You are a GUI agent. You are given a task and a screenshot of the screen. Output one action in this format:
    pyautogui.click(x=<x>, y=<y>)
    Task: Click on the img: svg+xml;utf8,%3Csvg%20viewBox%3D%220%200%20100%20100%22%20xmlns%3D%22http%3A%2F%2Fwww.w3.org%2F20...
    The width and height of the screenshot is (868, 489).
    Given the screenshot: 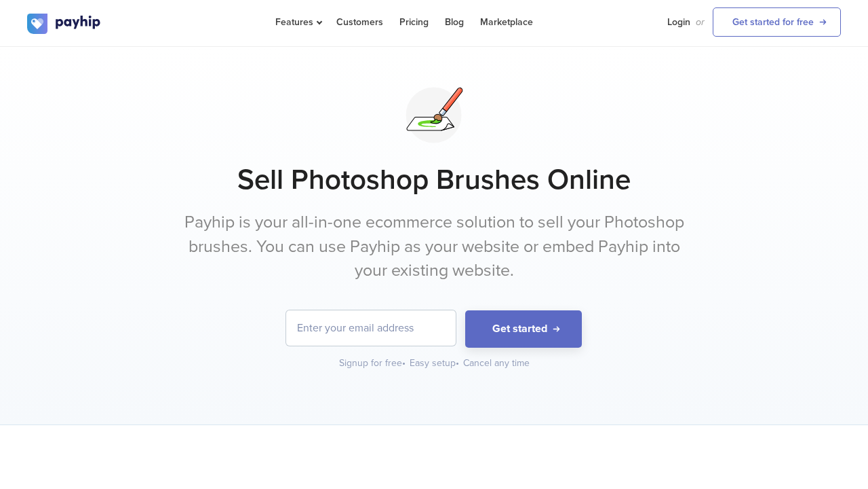 What is the action you would take?
    pyautogui.click(x=434, y=114)
    